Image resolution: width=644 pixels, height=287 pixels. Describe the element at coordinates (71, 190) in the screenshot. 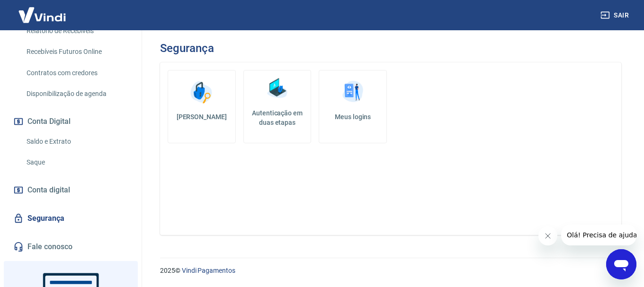

I see `a: Conta digital` at that location.